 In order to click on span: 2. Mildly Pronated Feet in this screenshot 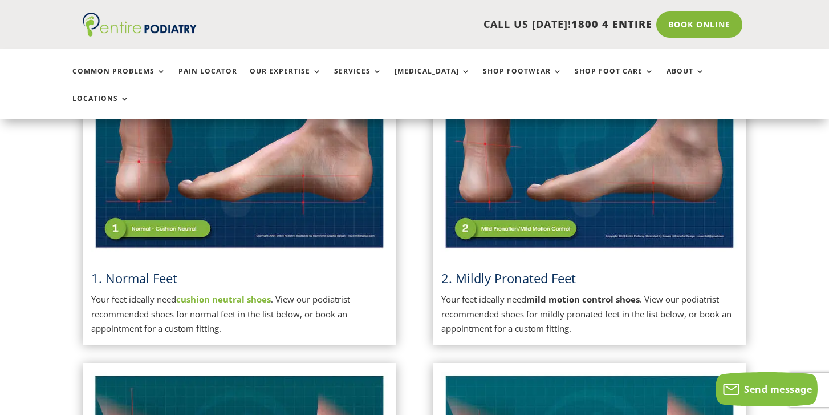, I will do `click(509, 278)`.